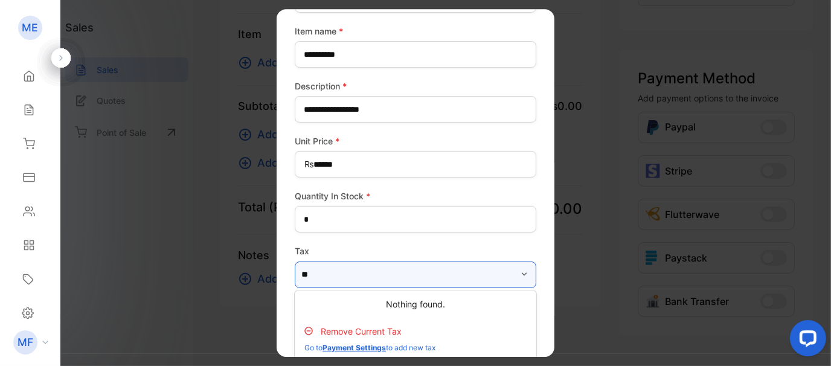  What do you see at coordinates (30, 28) in the screenshot?
I see `p: ME` at bounding box center [30, 28].